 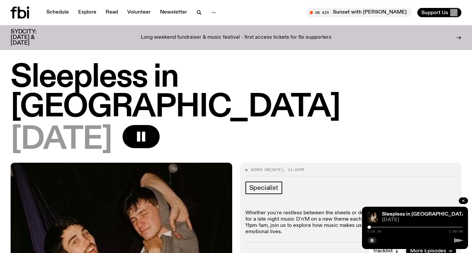 What do you see at coordinates (351, 223) in the screenshot?
I see `p: Whether you're restless between the sheets or down with the mid-week blues, tune in for a late ni...` at bounding box center [351, 223].